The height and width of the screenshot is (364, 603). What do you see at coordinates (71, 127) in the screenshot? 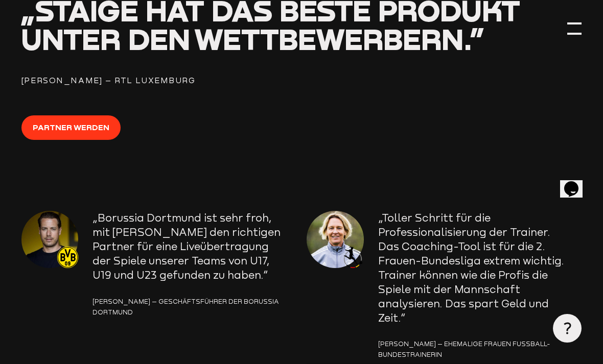
I see `span: Partner werden` at bounding box center [71, 127].